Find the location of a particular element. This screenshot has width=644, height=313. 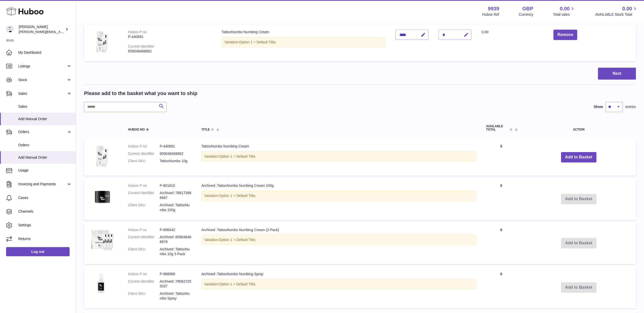

dd: Archived :TattooNumbx 100g is located at coordinates (175, 207).